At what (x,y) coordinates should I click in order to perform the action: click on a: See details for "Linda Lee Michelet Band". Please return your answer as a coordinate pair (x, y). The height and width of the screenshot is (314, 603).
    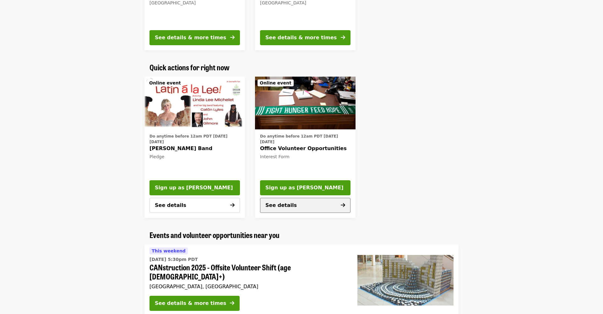
    Looking at the image, I should click on (195, 147).